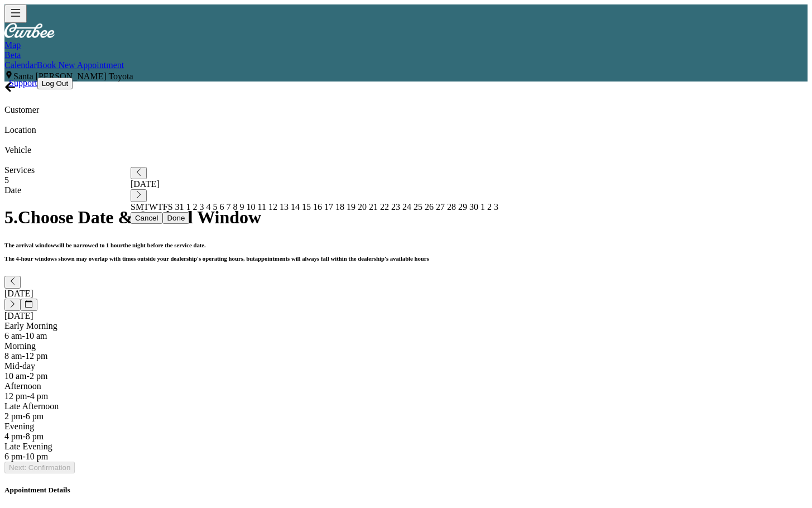 The width and height of the screenshot is (812, 508). I want to click on div: Evening, so click(405, 427).